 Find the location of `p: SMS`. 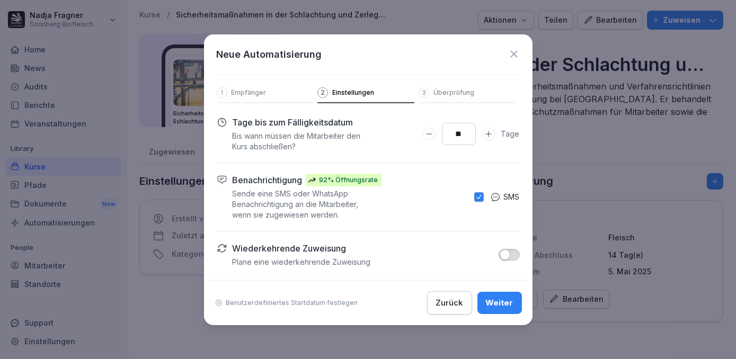

p: SMS is located at coordinates (512, 197).